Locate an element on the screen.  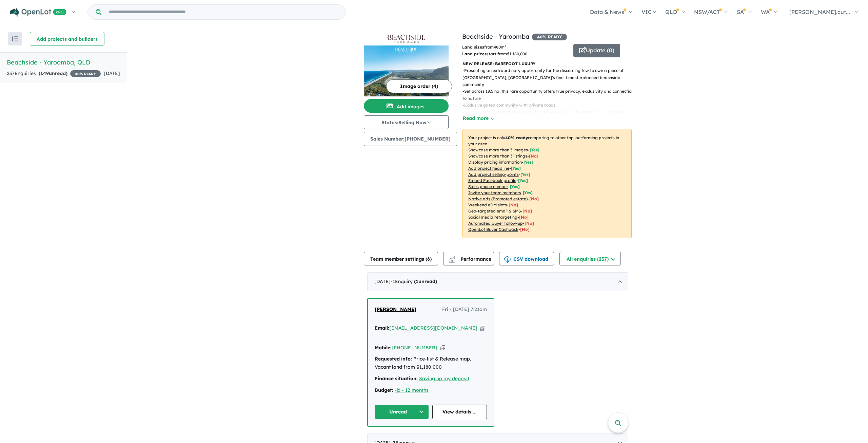
img: Beachside - Yaroomba is located at coordinates (406, 70).